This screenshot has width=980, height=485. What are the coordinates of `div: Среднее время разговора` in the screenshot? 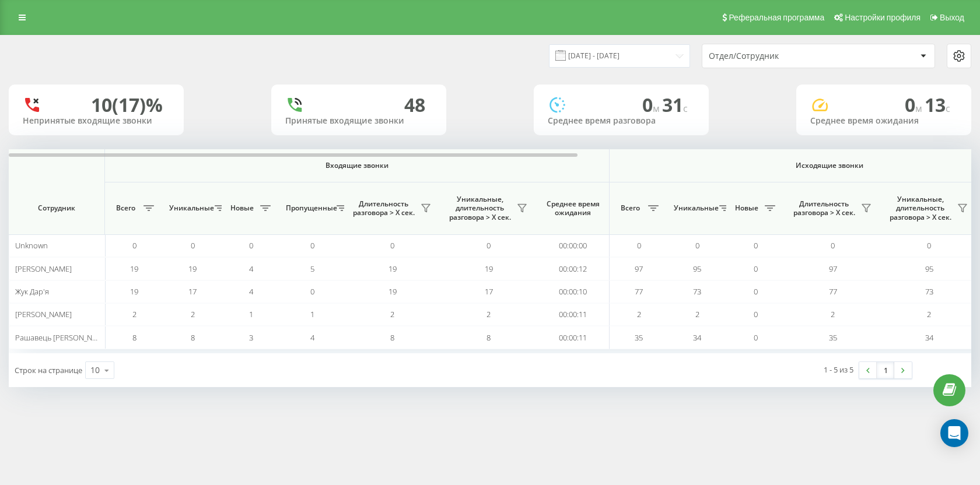 It's located at (621, 121).